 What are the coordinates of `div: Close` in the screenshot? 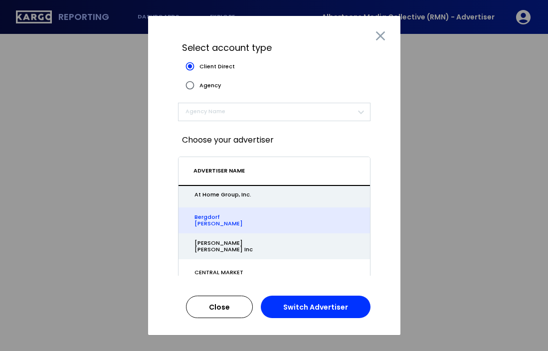 It's located at (219, 307).